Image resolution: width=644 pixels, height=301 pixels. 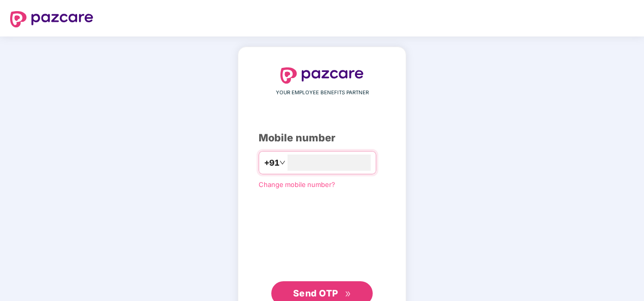 I want to click on span: YOUR EMPLOYEE BENEFITS PARTNER, so click(x=322, y=93).